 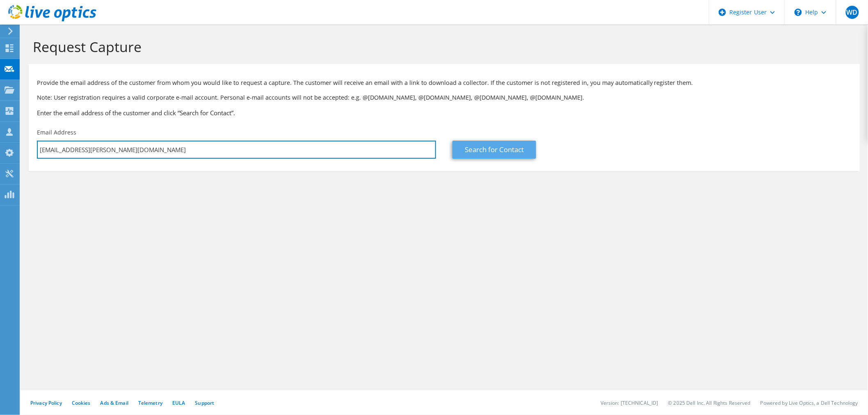 I want to click on a: Ads & Email, so click(x=114, y=402).